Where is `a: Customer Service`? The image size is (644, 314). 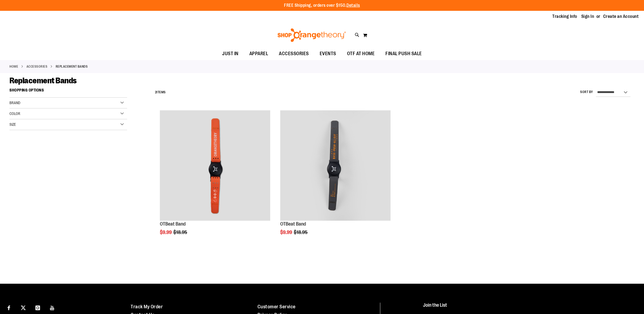
a: Customer Service is located at coordinates (277, 307).